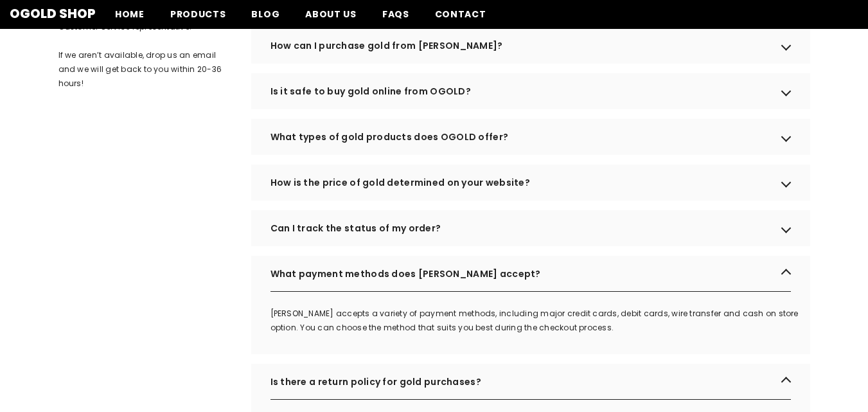 This screenshot has width=868, height=412. What do you see at coordinates (396, 14) in the screenshot?
I see `span: FAQs` at bounding box center [396, 14].